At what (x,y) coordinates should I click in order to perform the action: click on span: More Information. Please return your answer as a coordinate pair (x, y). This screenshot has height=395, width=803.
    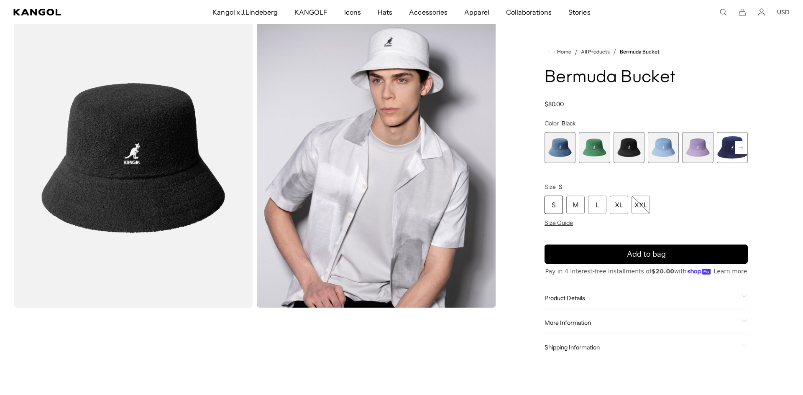
    Looking at the image, I should click on (641, 323).